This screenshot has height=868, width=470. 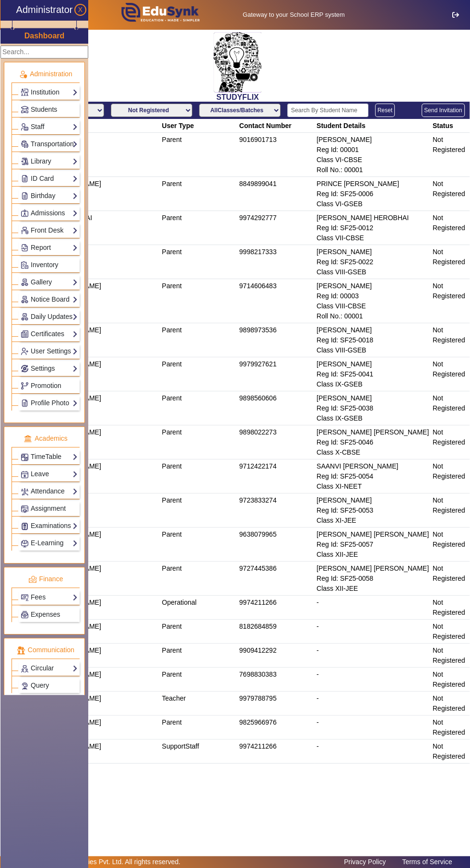 I want to click on td: Mr. HEROBHAI, so click(x=102, y=228).